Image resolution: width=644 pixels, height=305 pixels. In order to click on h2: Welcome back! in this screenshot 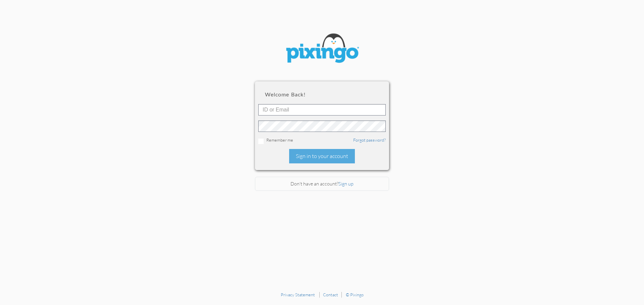, I will do `click(322, 95)`.